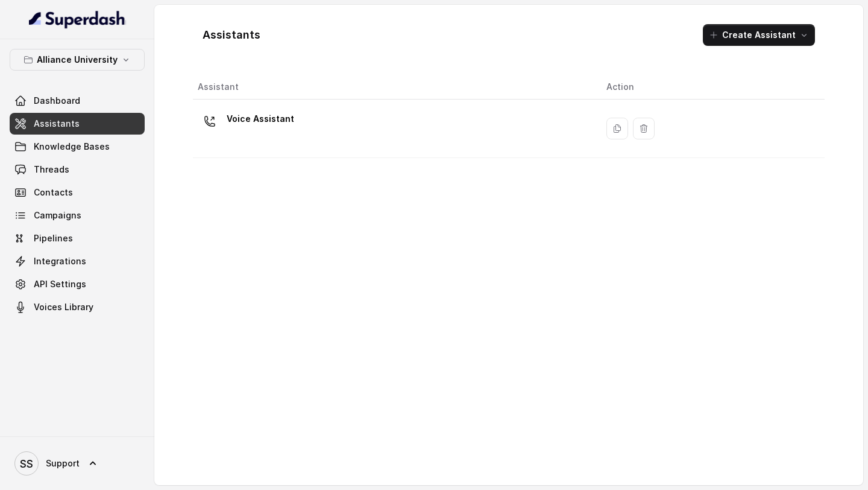 The width and height of the screenshot is (868, 490). I want to click on img: light.svg, so click(77, 20).